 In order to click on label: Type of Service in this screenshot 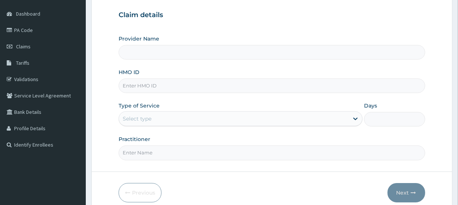, I will do `click(139, 106)`.